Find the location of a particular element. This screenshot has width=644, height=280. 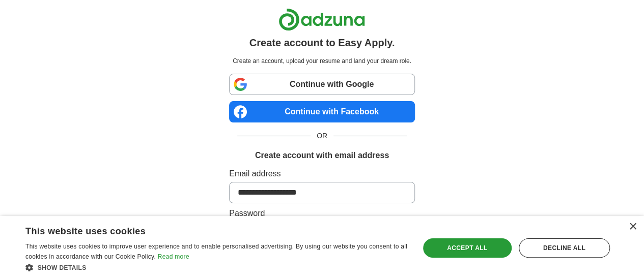

h1: Create account to Easy Apply. is located at coordinates (322, 43).